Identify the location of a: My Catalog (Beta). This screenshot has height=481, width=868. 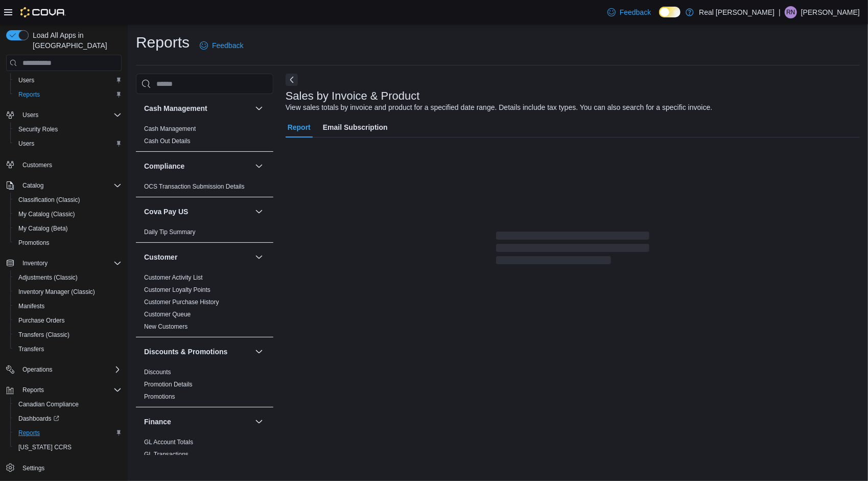
(43, 229).